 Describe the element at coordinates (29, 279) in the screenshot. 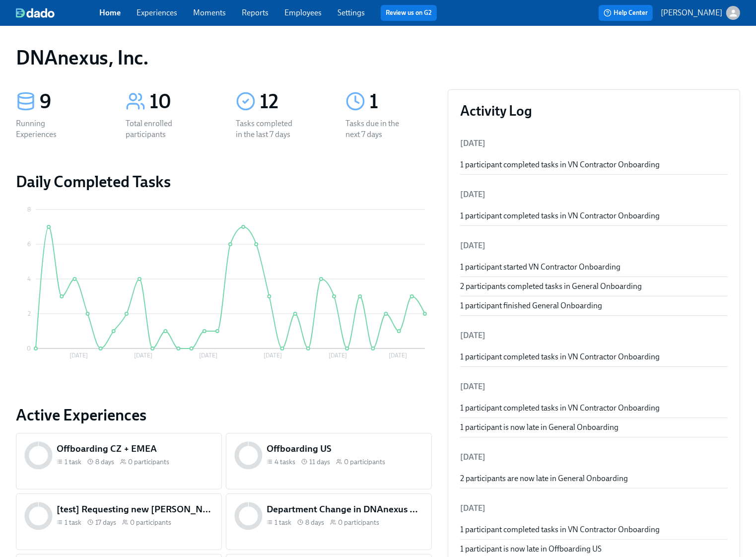

I see `tspan: 4` at that location.